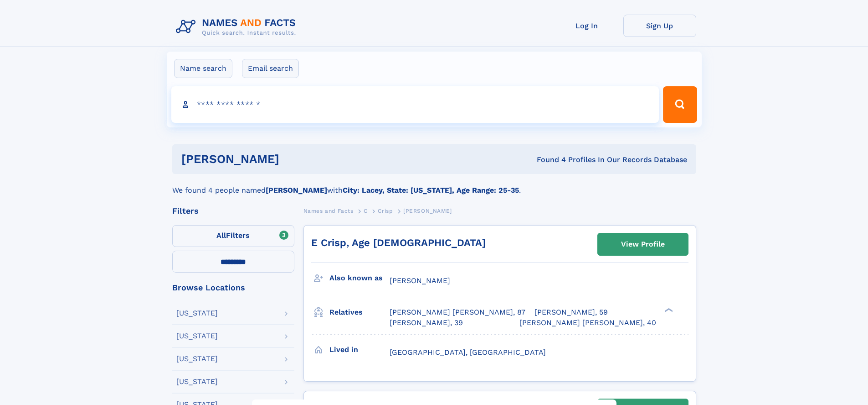  Describe the element at coordinates (233, 287) in the screenshot. I see `div: Browse Locations` at that location.